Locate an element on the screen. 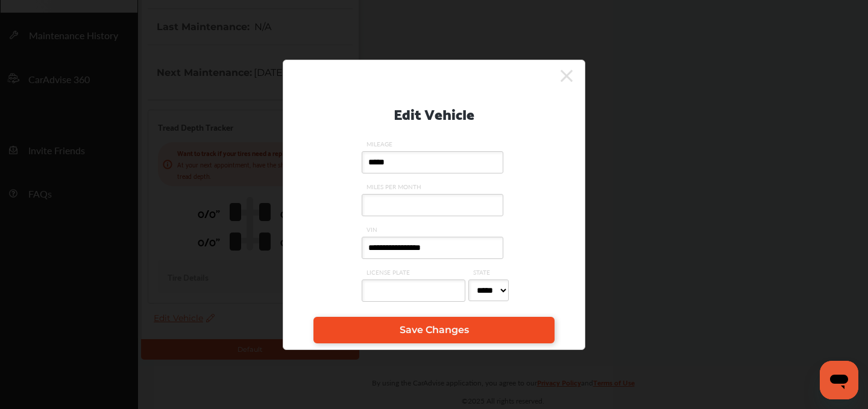  span: VIN is located at coordinates (434, 230).